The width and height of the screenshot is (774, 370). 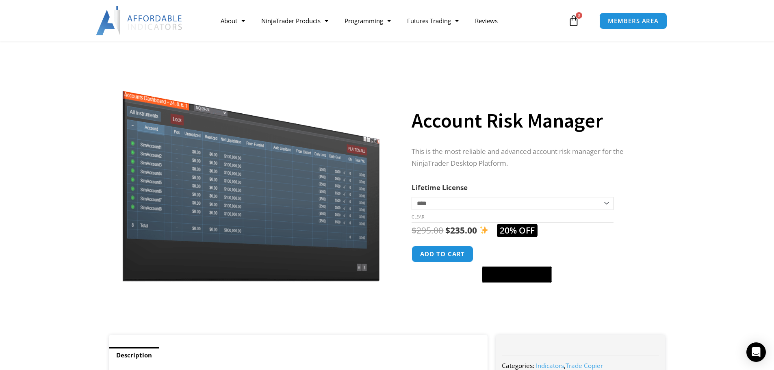 What do you see at coordinates (139, 21) in the screenshot?
I see `img: LogoAI | Affordable Indicators – NinjaTrader` at bounding box center [139, 21].